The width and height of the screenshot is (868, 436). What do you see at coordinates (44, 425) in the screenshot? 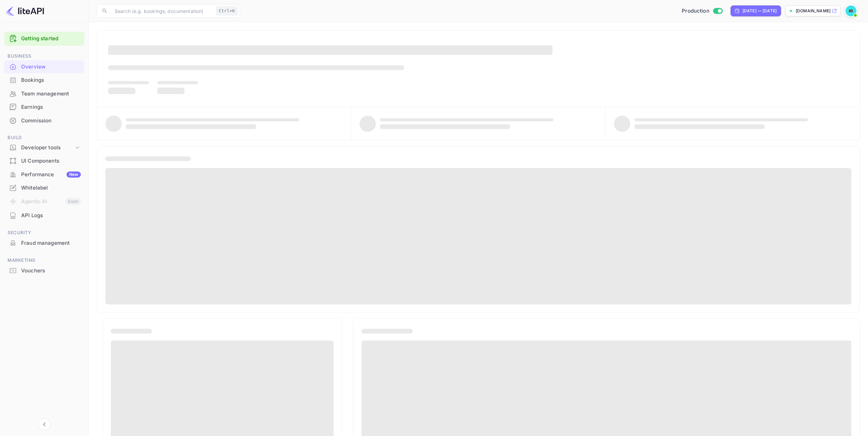
I see `button: Collapse navigation` at bounding box center [44, 425].